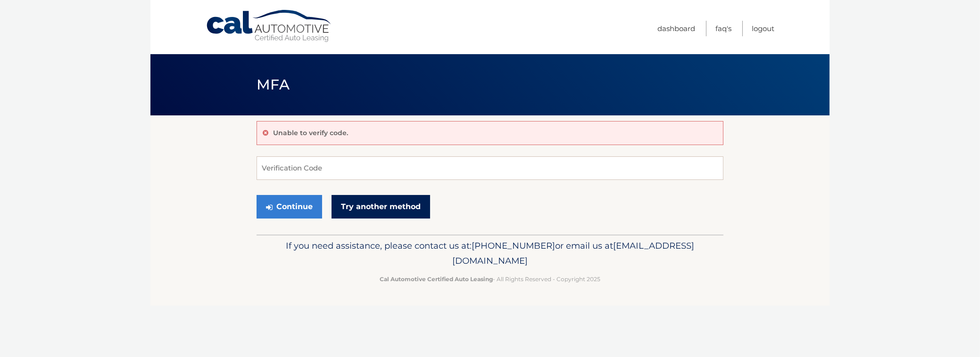 This screenshot has height=357, width=980. Describe the element at coordinates (269, 26) in the screenshot. I see `a: Cal Automotive` at that location.